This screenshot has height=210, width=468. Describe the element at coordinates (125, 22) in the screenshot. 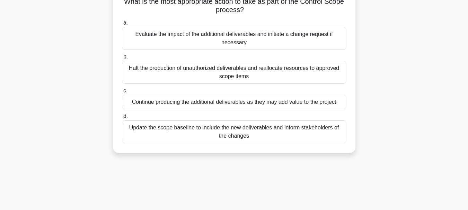

I see `span: a.` at that location.